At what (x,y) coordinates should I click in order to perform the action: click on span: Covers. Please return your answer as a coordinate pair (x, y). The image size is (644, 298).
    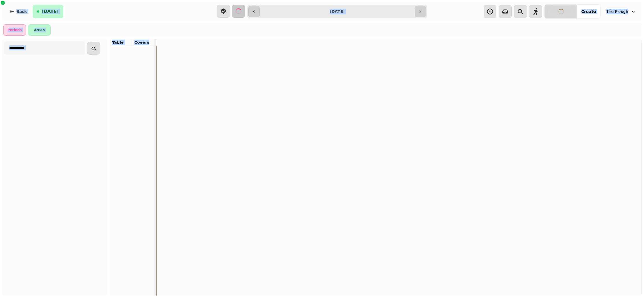
    Looking at the image, I should click on (142, 42).